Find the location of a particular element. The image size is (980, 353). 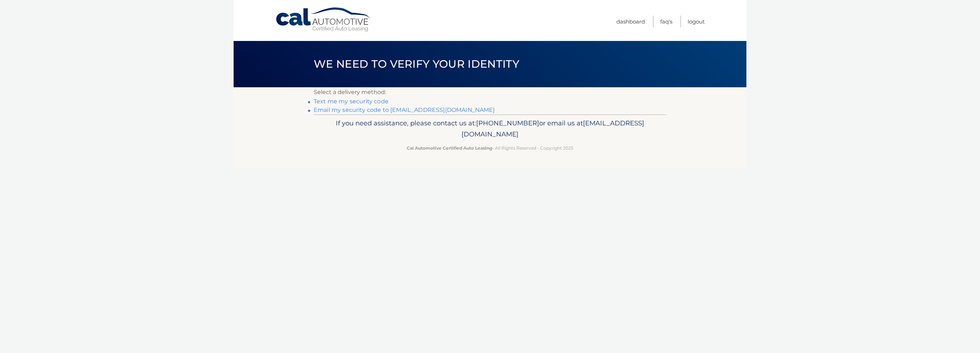

a: Logout is located at coordinates (696, 21).